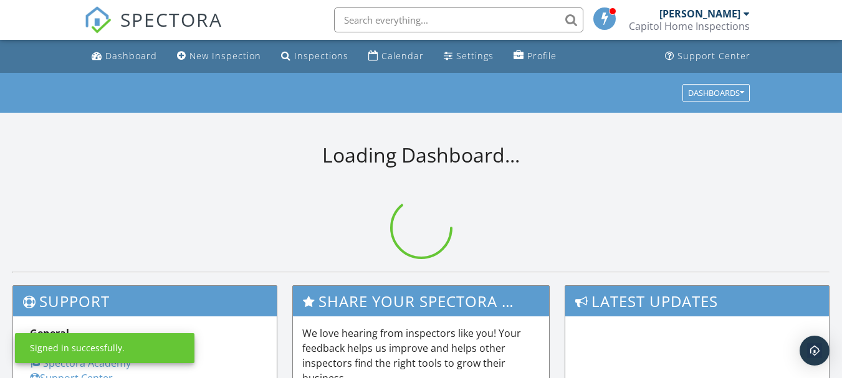  What do you see at coordinates (171, 19) in the screenshot?
I see `span: SPECTORA` at bounding box center [171, 19].